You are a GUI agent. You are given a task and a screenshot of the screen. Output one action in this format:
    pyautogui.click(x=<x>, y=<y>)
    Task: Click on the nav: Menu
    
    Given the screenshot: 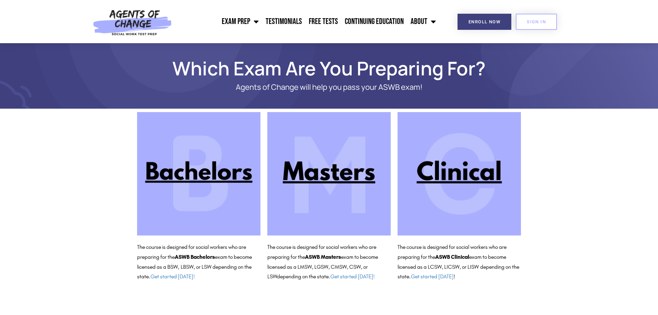 What is the action you would take?
    pyautogui.click(x=308, y=22)
    